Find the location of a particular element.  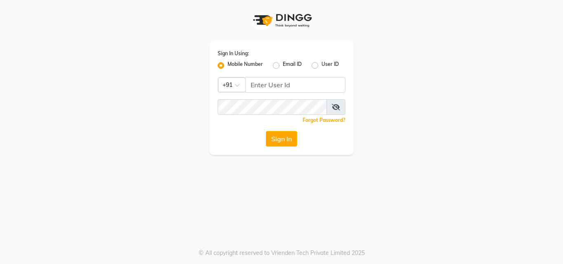

label: Email ID is located at coordinates (292, 66).